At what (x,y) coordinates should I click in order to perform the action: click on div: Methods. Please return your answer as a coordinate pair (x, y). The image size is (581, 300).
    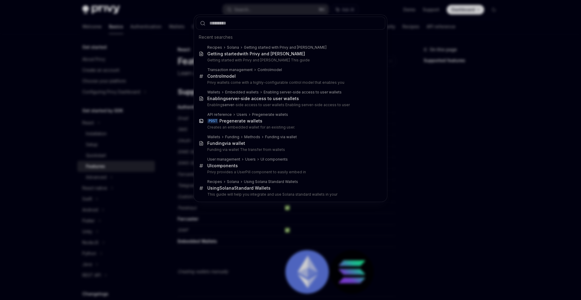
    Looking at the image, I should click on (252, 137).